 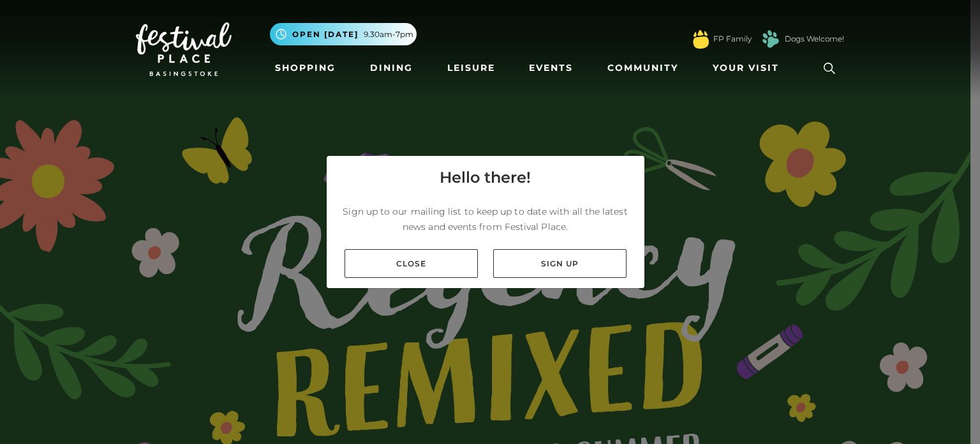 What do you see at coordinates (411, 263) in the screenshot?
I see `a: Close` at bounding box center [411, 263].